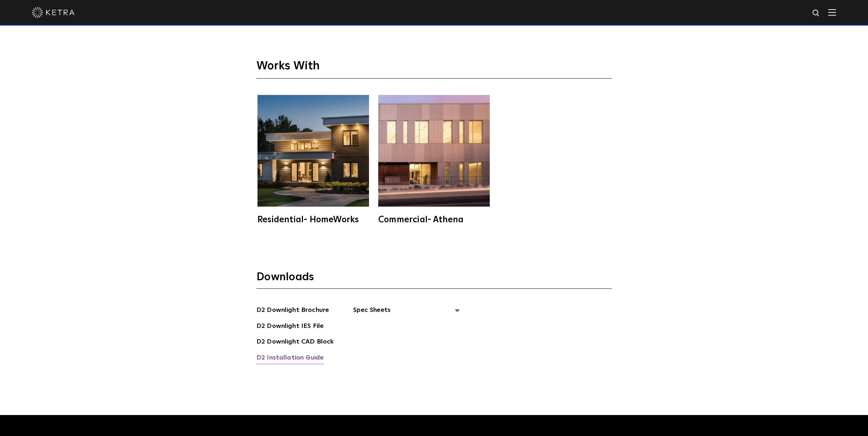  What do you see at coordinates (295, 342) in the screenshot?
I see `a: D2 Downlight CAD Block` at bounding box center [295, 342].